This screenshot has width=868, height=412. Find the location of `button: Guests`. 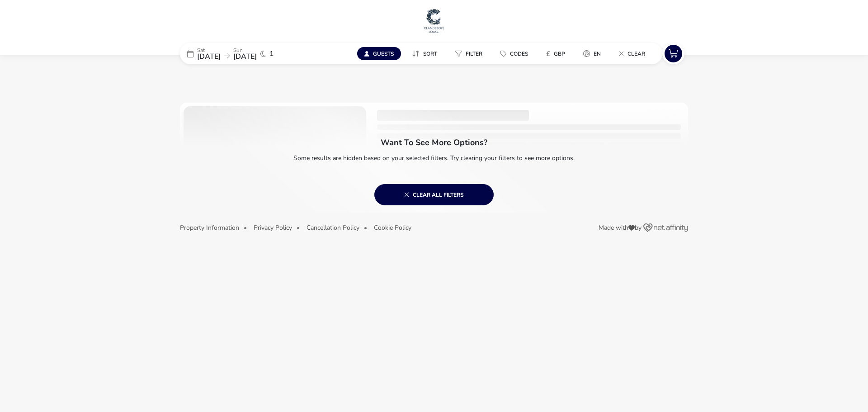

button: Guests is located at coordinates (379, 53).